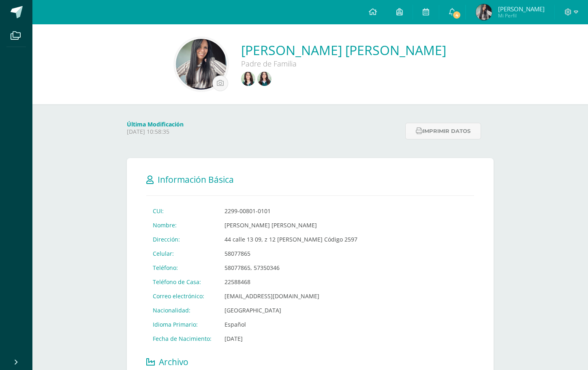  I want to click on td: Dirección:, so click(182, 239).